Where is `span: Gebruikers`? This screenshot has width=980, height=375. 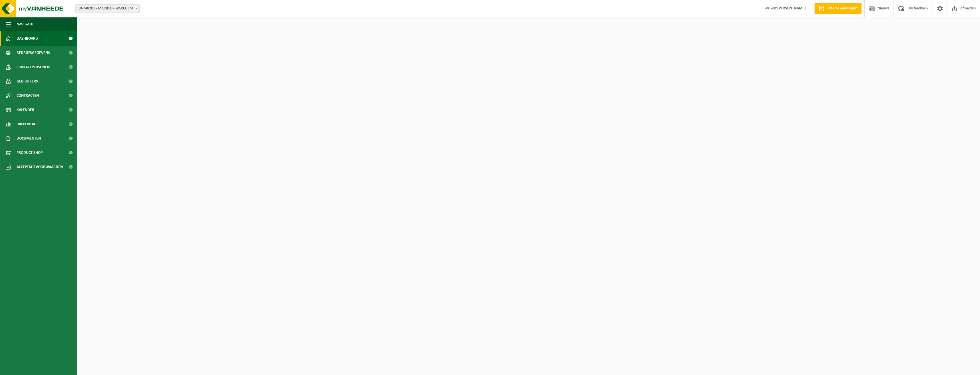
span: Gebruikers is located at coordinates (27, 81).